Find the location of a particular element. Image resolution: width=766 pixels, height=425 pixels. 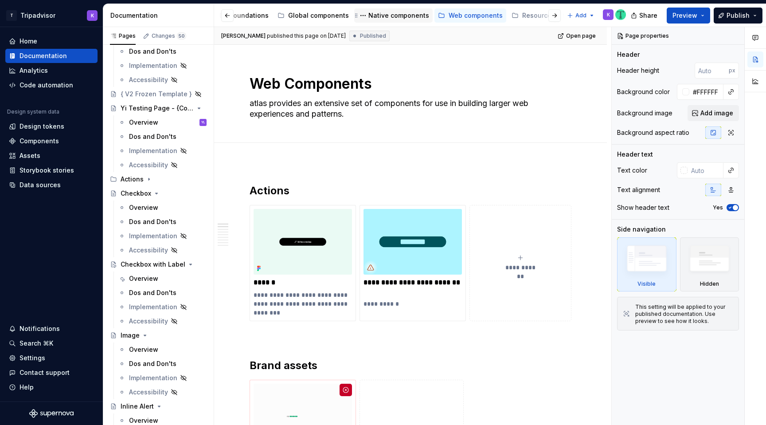

div: Assets is located at coordinates (30, 156).